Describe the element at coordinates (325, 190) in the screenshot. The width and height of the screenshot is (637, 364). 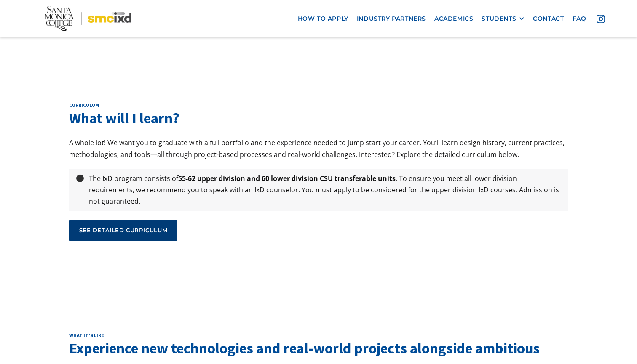
I see `p: The IxD program consists of . To ensure you meet all lower division requirements, we recommend yo...` at that location.